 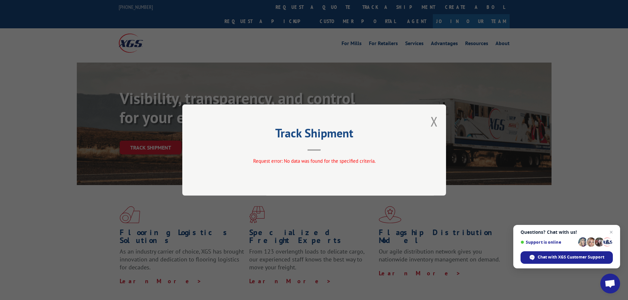 I want to click on span: Questions? Chat with us!, so click(x=567, y=232).